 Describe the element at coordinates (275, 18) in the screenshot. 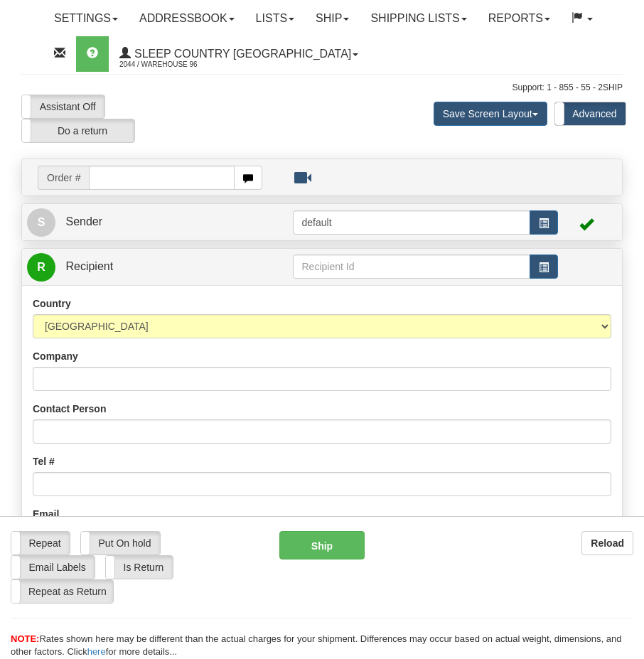

I see `a: Lists` at that location.